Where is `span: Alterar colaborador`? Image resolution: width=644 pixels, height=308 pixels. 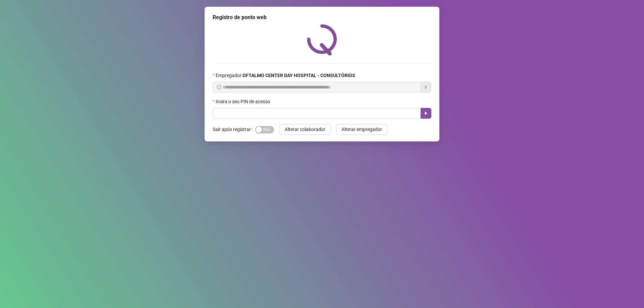 span: Alterar colaborador is located at coordinates (305, 130).